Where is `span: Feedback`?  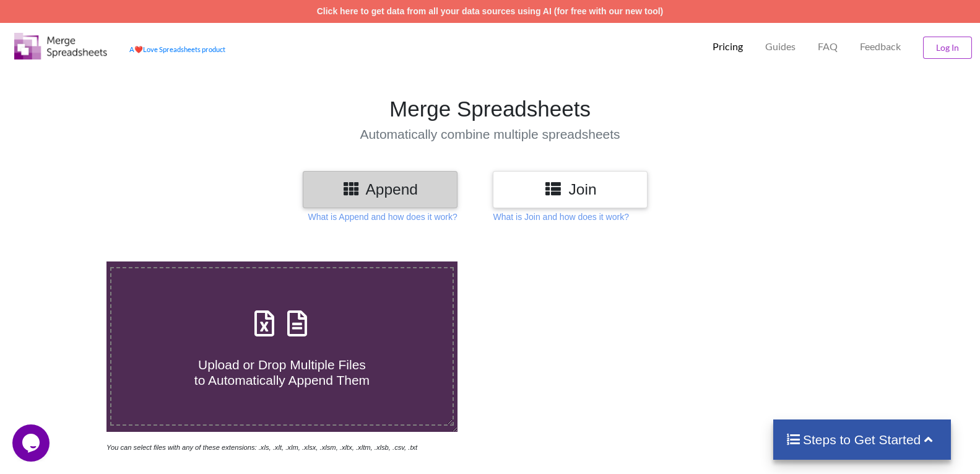
span: Feedback is located at coordinates (881, 46).